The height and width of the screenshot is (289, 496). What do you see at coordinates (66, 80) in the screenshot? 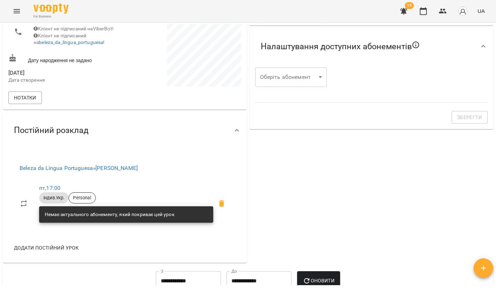
I see `p: Дата створення` at bounding box center [66, 80].